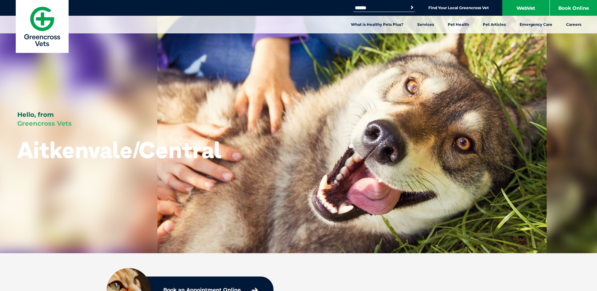  I want to click on span: Hello, from, so click(36, 115).